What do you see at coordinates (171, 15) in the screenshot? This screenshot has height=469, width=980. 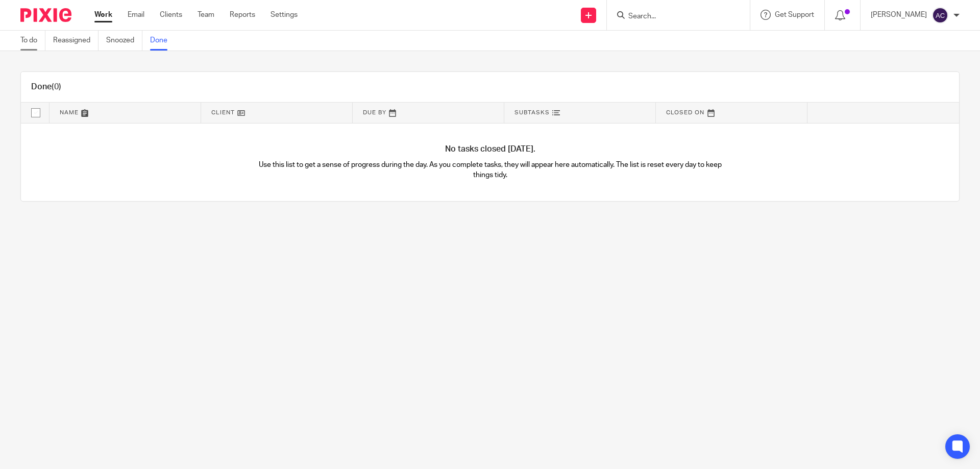 I see `a: Clients` at bounding box center [171, 15].